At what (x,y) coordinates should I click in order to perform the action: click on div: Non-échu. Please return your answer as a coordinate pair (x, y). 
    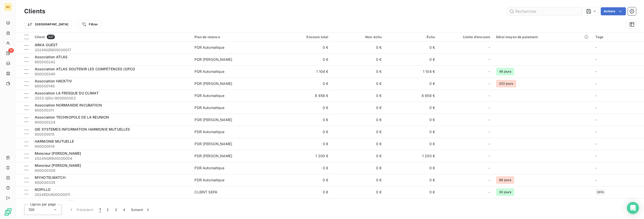
    Looking at the image, I should click on (358, 37).